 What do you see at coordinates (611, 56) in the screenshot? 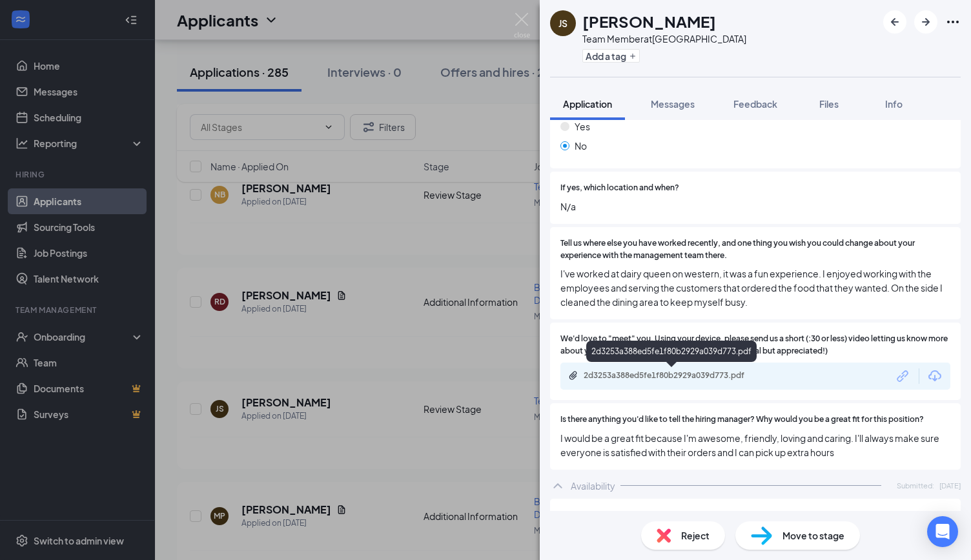
I see `button: PlusAdd a tag` at bounding box center [611, 56].